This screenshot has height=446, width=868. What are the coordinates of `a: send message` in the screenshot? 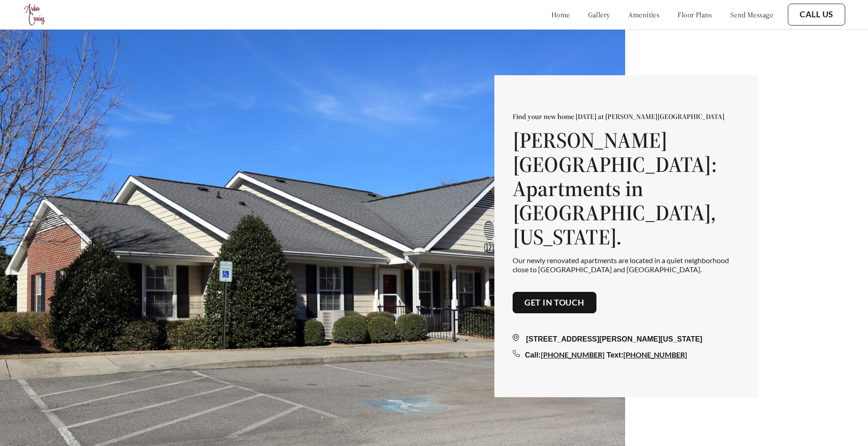 It's located at (752, 14).